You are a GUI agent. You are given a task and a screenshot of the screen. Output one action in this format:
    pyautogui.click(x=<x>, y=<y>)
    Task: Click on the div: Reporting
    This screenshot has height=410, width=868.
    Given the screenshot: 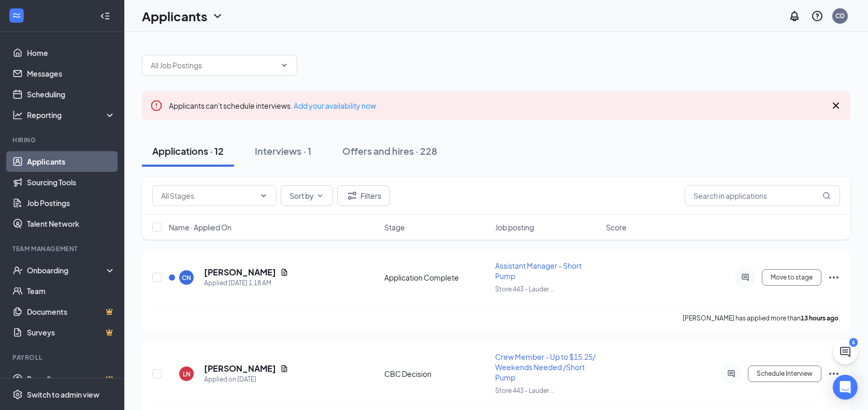 What is the action you would take?
    pyautogui.click(x=71, y=115)
    